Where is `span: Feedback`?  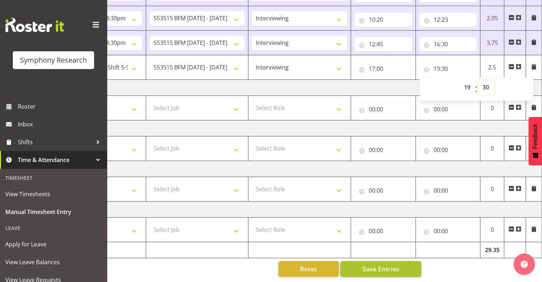 span: Feedback is located at coordinates (535, 136).